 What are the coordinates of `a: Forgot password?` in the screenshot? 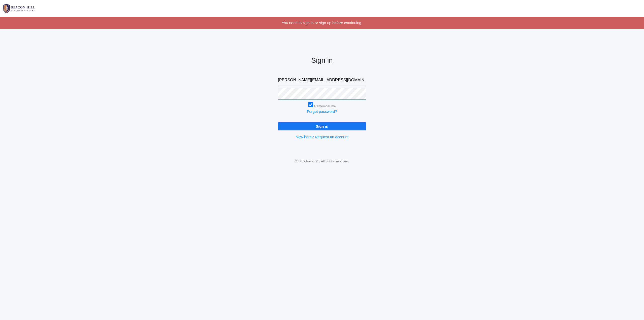 It's located at (322, 111).